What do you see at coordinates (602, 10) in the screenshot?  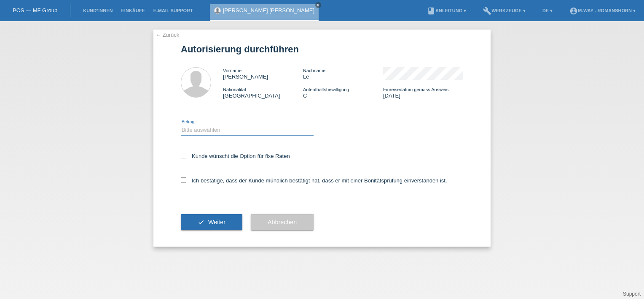 I see `a: account_circlem-way - Romanshorn ▾` at bounding box center [602, 10].